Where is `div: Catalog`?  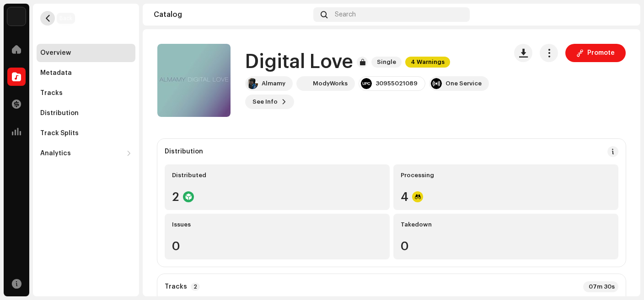 div: Catalog is located at coordinates (232, 15).